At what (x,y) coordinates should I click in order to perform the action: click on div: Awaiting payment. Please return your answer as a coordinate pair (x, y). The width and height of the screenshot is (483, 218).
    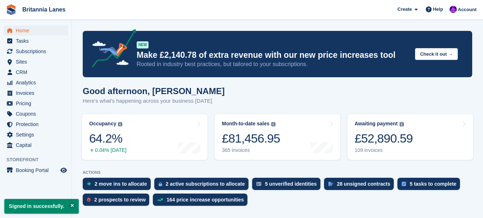
    Looking at the image, I should click on (377, 124).